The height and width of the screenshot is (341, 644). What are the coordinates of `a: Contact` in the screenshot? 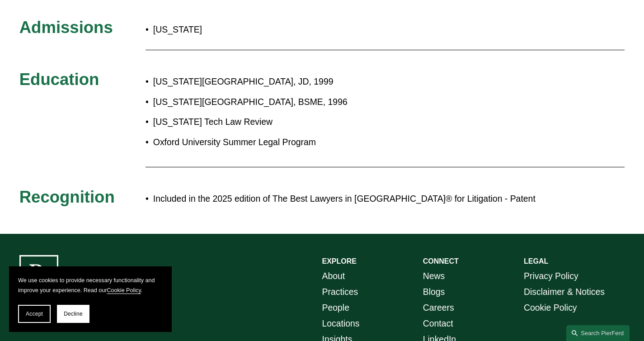 It's located at (437, 323).